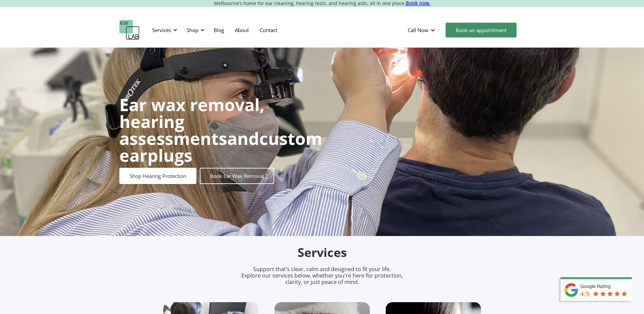 The width and height of the screenshot is (644, 314). What do you see at coordinates (129, 30) in the screenshot?
I see `a: home` at bounding box center [129, 30].